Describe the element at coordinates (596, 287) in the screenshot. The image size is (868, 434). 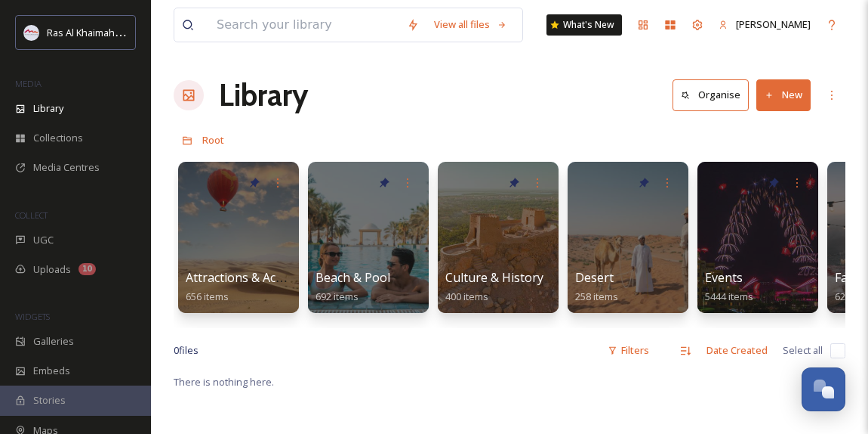
I see `a: Desert258 items` at that location.